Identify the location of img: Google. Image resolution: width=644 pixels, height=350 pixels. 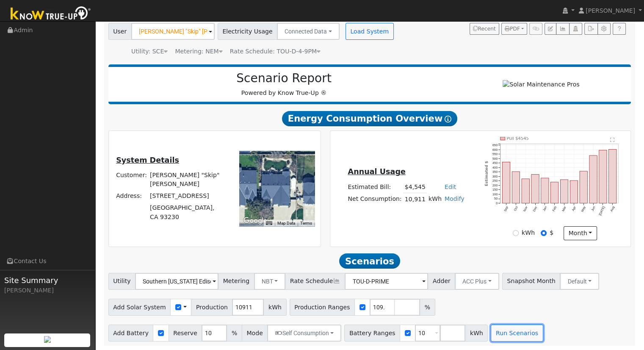
(255, 221).